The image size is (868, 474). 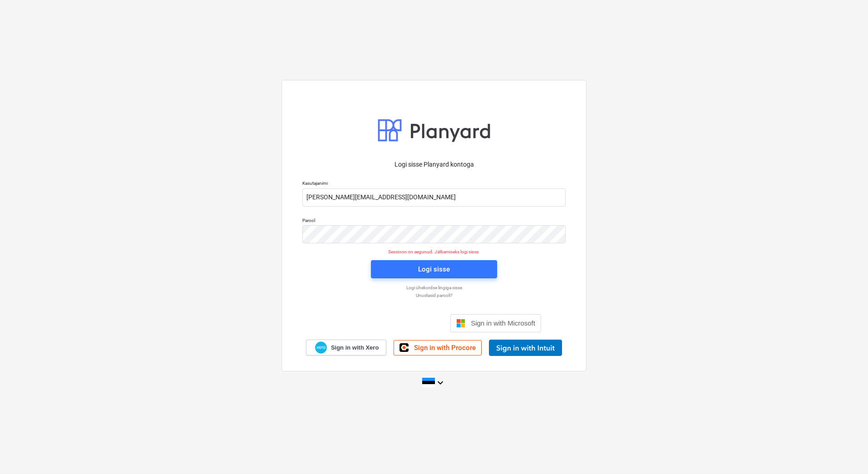 I want to click on p: Unustasid parooli?, so click(x=434, y=295).